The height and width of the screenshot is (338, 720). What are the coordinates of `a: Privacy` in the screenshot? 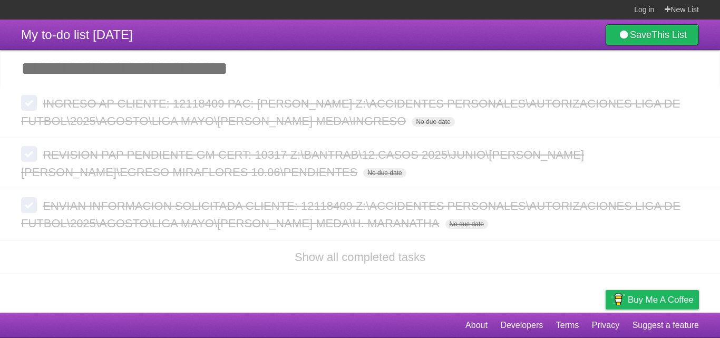 It's located at (606, 325).